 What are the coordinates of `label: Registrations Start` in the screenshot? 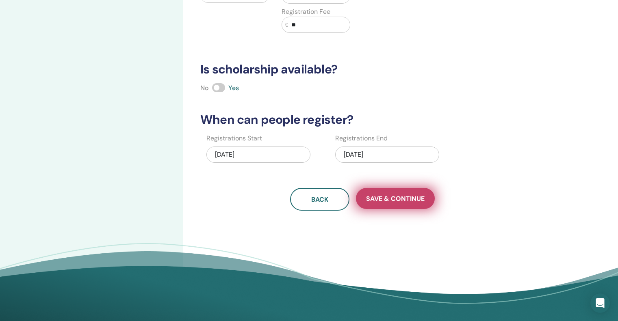 It's located at (234, 138).